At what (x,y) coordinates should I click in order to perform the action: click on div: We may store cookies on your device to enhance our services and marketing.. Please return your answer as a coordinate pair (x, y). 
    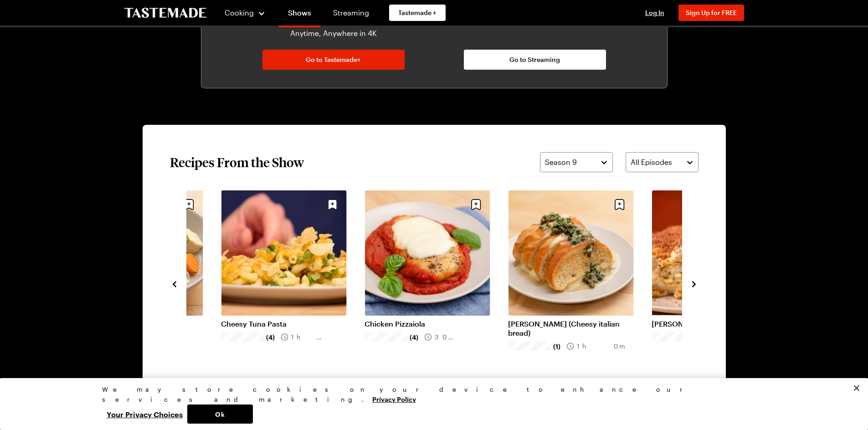
    Looking at the image, I should click on (430, 394).